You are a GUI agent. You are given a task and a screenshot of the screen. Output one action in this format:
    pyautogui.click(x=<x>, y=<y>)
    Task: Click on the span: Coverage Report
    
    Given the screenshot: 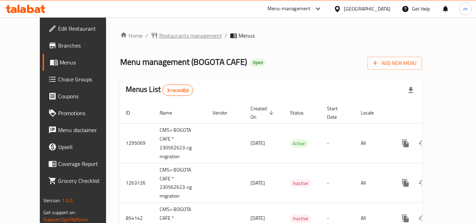 What is the action you would take?
    pyautogui.click(x=86, y=164)
    